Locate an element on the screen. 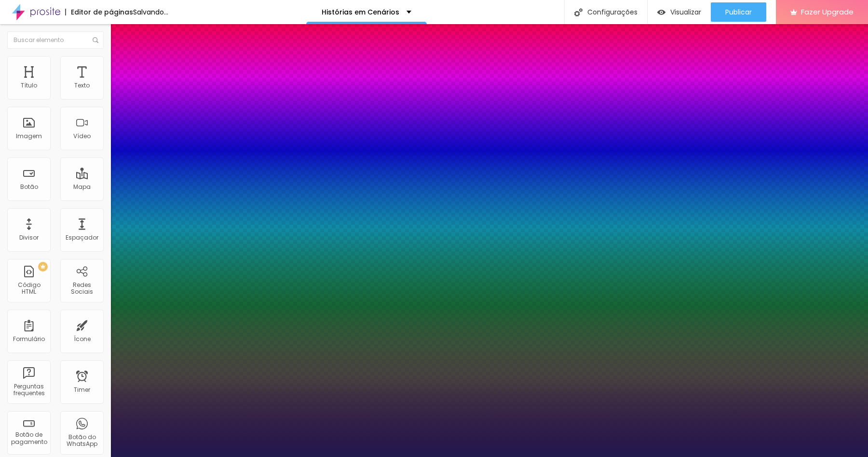 Image resolution: width=868 pixels, height=457 pixels. button: Publicar is located at coordinates (738, 12).